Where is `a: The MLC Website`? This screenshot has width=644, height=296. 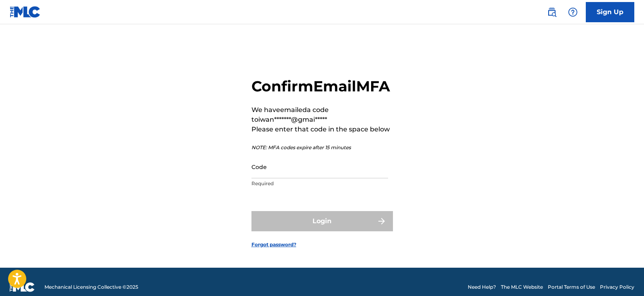 a: The MLC Website is located at coordinates (522, 287).